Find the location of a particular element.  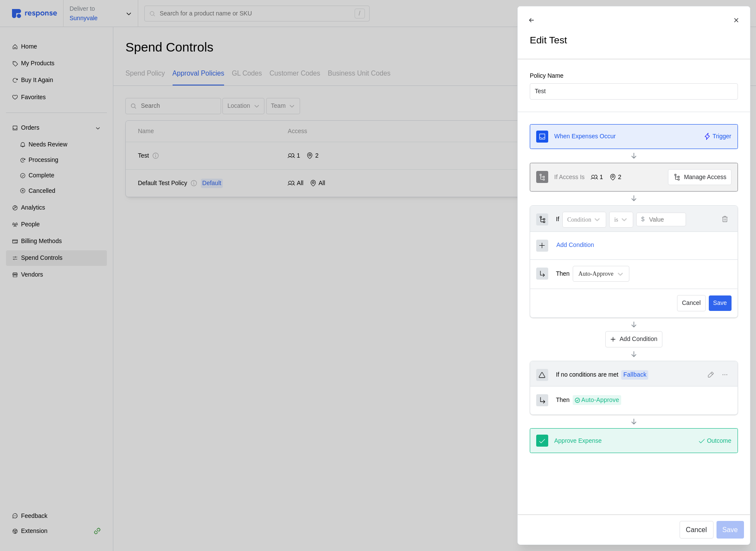

input: Value is located at coordinates (665, 219).